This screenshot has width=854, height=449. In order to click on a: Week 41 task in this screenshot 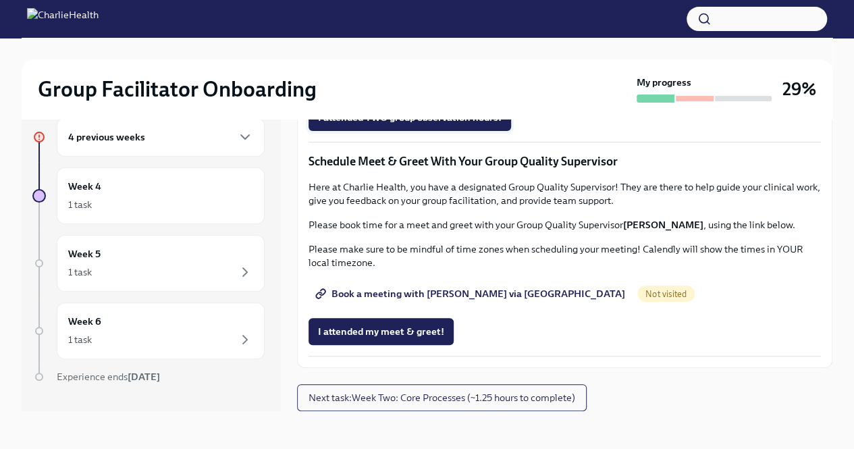, I will do `click(149, 196)`.